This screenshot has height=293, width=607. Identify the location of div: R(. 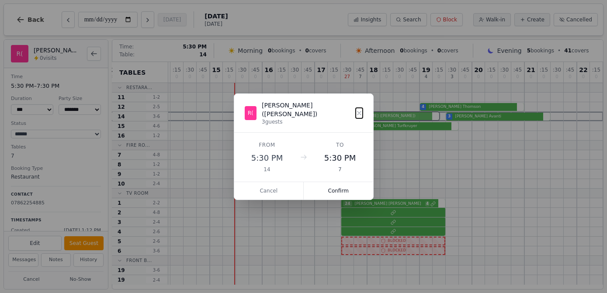
(251, 113).